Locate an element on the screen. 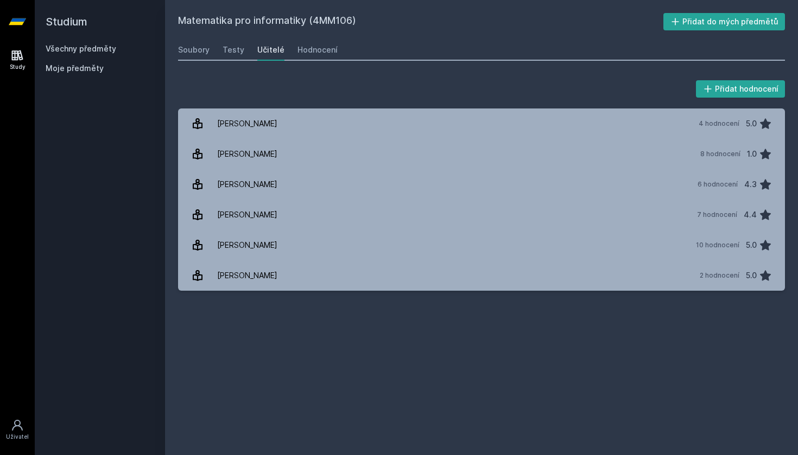 This screenshot has height=455, width=798. a: Všechny předměty is located at coordinates (81, 48).